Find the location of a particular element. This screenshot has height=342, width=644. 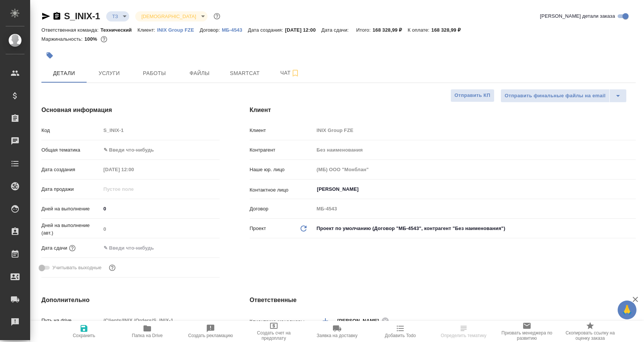

p: Дата создания is located at coordinates (71, 170).